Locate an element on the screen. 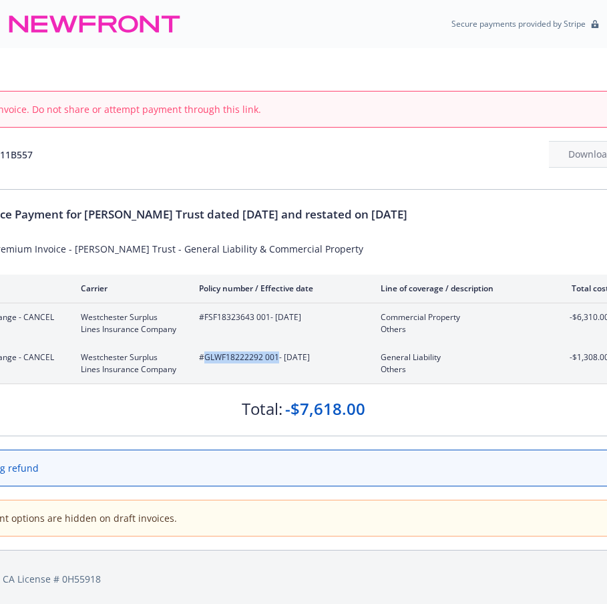  div: -$7,618.00 is located at coordinates (325, 409).